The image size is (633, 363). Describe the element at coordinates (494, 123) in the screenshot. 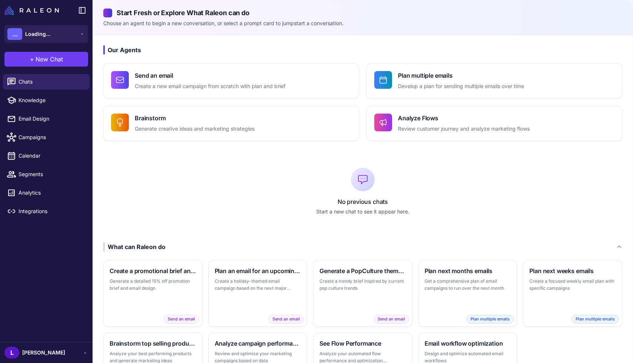

I see `button: Analyze FlowsReview customer journey and analyze marketing flows` at that location.